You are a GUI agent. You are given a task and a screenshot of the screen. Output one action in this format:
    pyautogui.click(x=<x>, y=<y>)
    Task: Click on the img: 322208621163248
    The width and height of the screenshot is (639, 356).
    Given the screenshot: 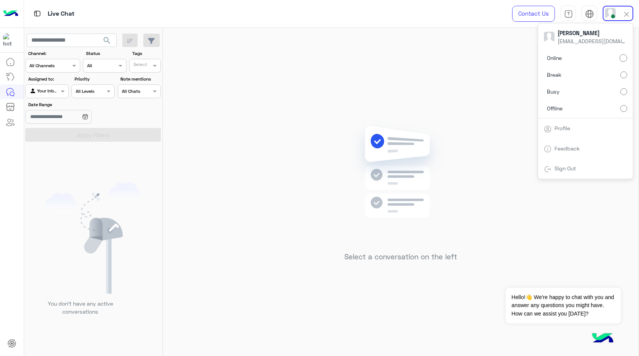 What is the action you would take?
    pyautogui.click(x=10, y=40)
    